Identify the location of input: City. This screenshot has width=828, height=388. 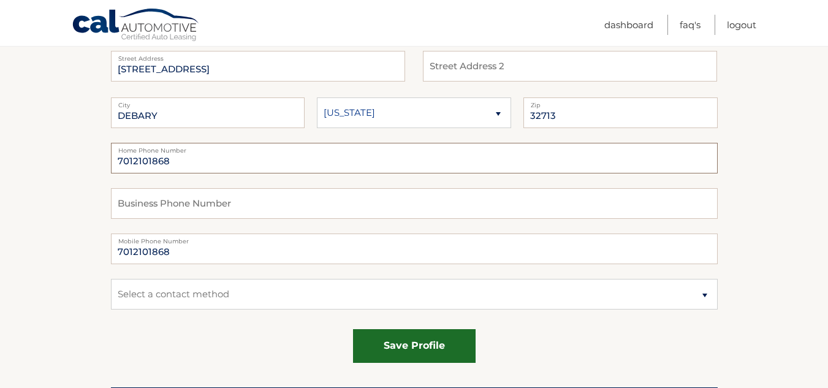
(208, 113).